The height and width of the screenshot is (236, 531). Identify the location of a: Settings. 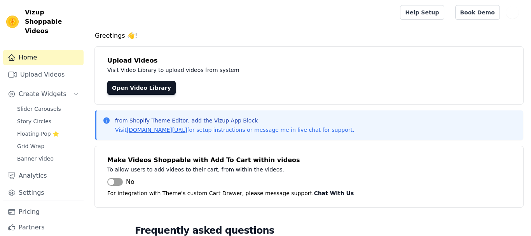
(43, 193).